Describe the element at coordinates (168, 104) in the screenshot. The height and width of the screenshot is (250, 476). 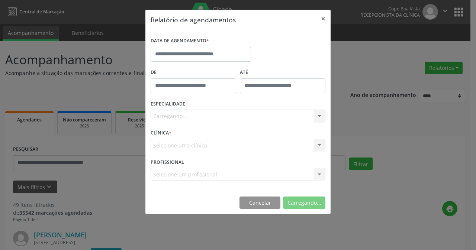
I see `label: ESPECIALIDADE` at that location.